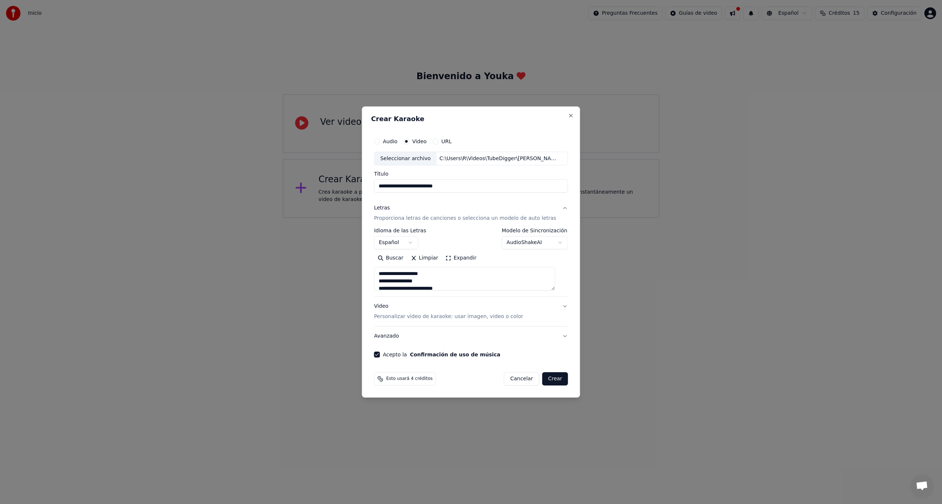 The image size is (942, 504). I want to click on p: Proporciona letras de canciones o selecciona un modelo de auto letras, so click(465, 218).